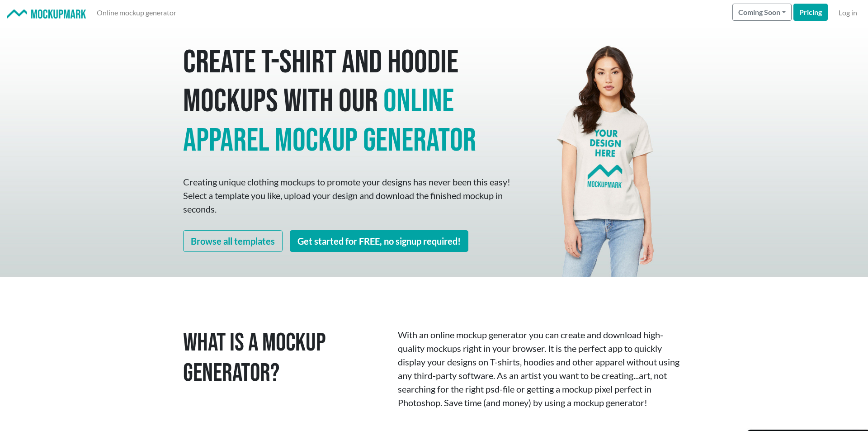 This screenshot has height=431, width=868. I want to click on a: Log in, so click(848, 12).